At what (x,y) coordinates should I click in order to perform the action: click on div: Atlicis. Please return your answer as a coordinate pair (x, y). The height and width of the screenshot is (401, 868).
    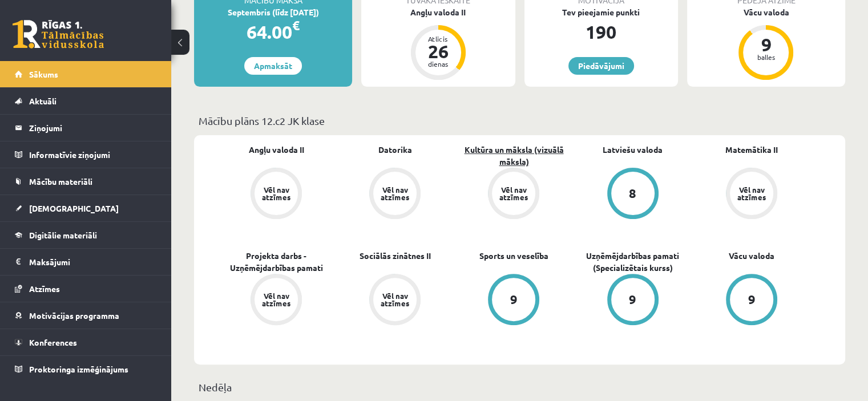
    Looking at the image, I should click on (438, 39).